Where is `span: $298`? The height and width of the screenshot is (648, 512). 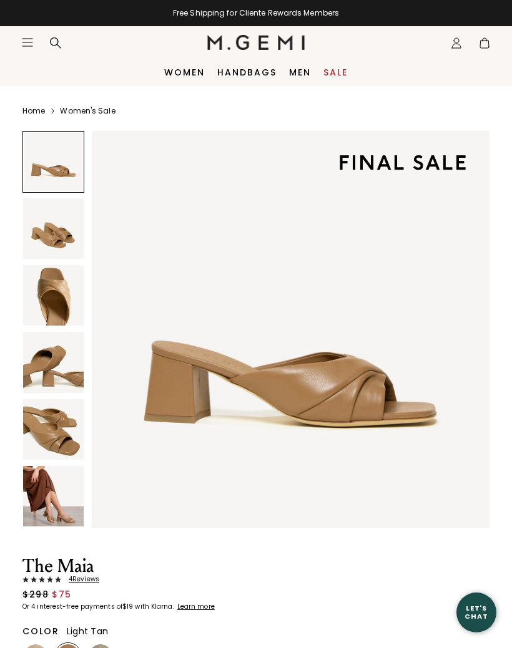 span: $298 is located at coordinates (36, 595).